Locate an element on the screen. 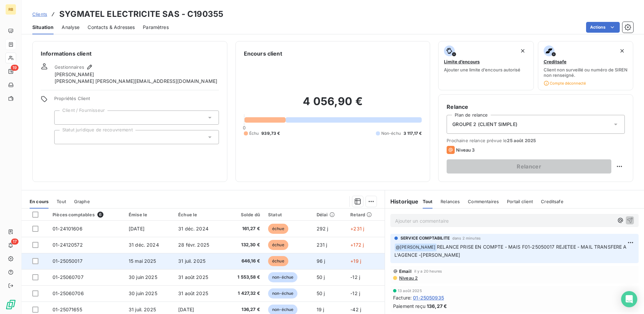 The width and height of the screenshot is (644, 314). span: 161,27 € is located at coordinates (245, 229).